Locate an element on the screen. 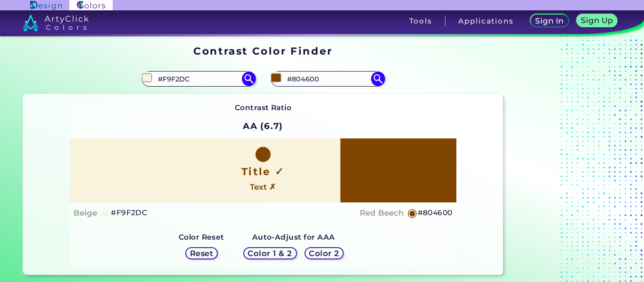 The image size is (644, 282). h5: Color 2 is located at coordinates (324, 254).